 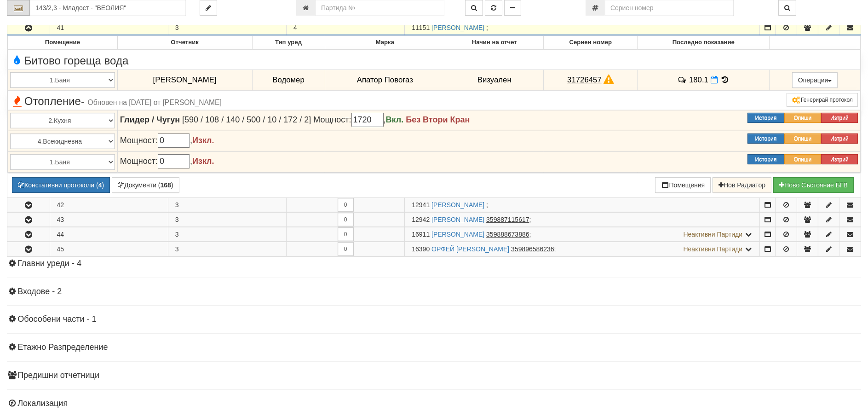 What do you see at coordinates (185, 43) in the screenshot?
I see `th: Отчетник` at bounding box center [185, 43].